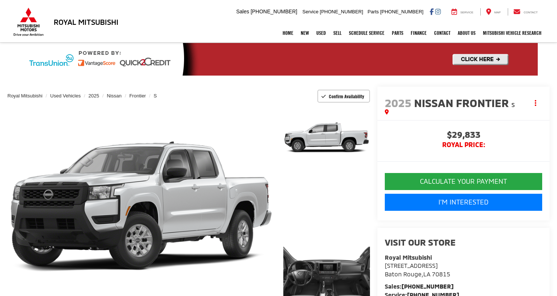 The image size is (557, 296). What do you see at coordinates (438, 11) in the screenshot?
I see `a: Instagram: Click to visit our Instagram page` at bounding box center [438, 11].